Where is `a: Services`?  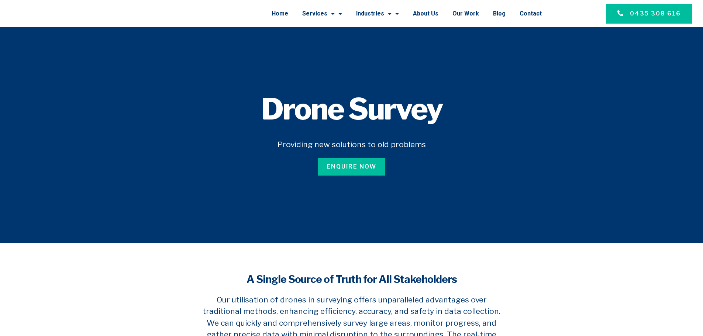
a: Services is located at coordinates (322, 14).